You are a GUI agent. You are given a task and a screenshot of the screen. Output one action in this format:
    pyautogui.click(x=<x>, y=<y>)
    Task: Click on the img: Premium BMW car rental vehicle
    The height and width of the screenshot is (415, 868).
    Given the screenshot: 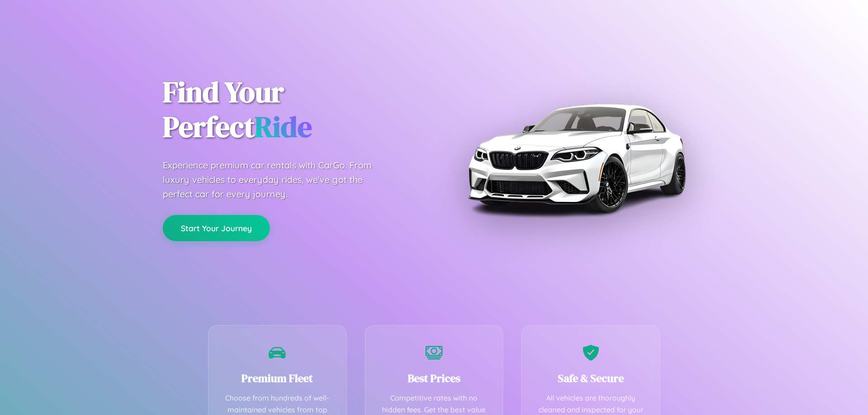 What is the action you would take?
    pyautogui.click(x=576, y=158)
    